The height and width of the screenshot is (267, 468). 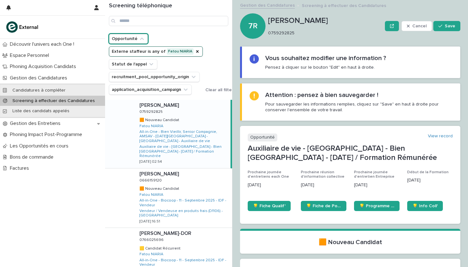 I want to click on p: Factures, so click(x=21, y=168).